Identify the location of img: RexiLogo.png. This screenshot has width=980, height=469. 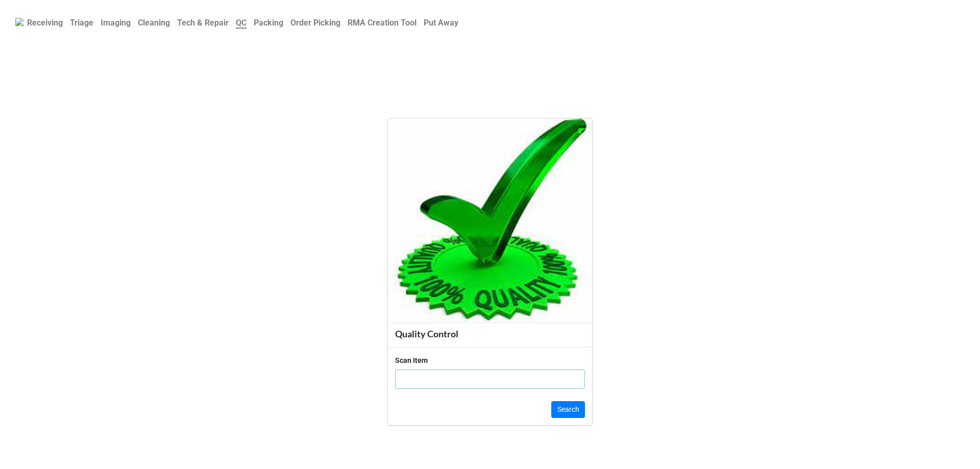
(19, 22).